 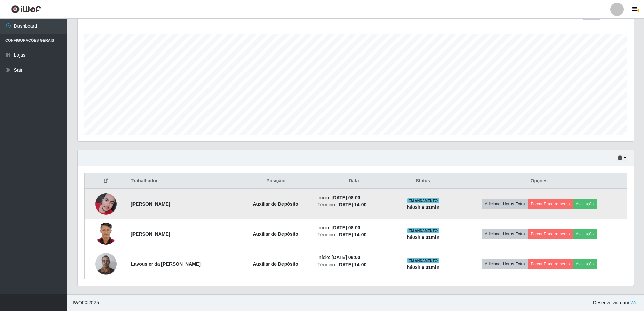 I want to click on img: 1735296854752.jpeg, so click(x=106, y=204).